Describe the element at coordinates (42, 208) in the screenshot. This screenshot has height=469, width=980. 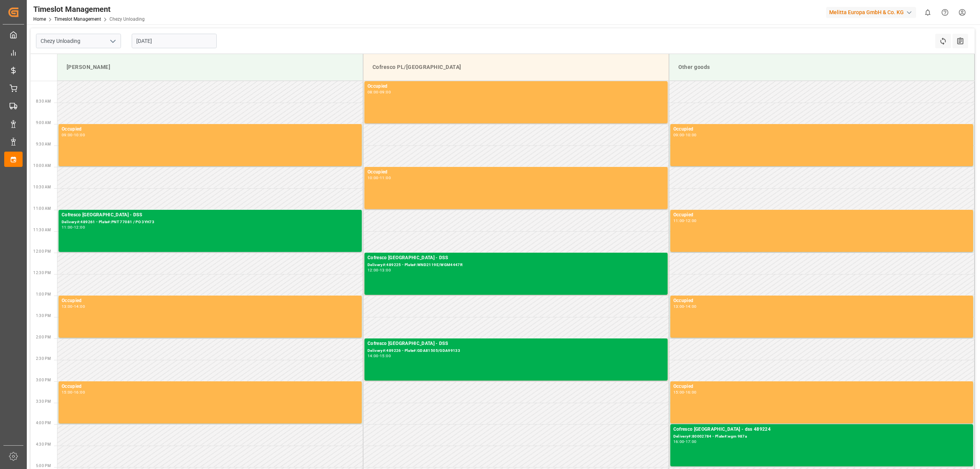
I see `span: 11:00 AM` at that location.